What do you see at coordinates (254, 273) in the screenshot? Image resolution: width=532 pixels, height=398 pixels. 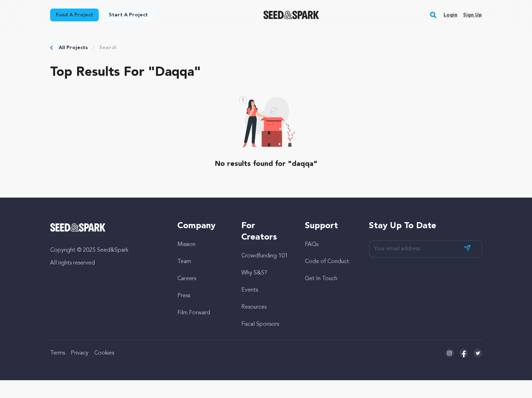 I see `a: Why S&S?` at bounding box center [254, 273].